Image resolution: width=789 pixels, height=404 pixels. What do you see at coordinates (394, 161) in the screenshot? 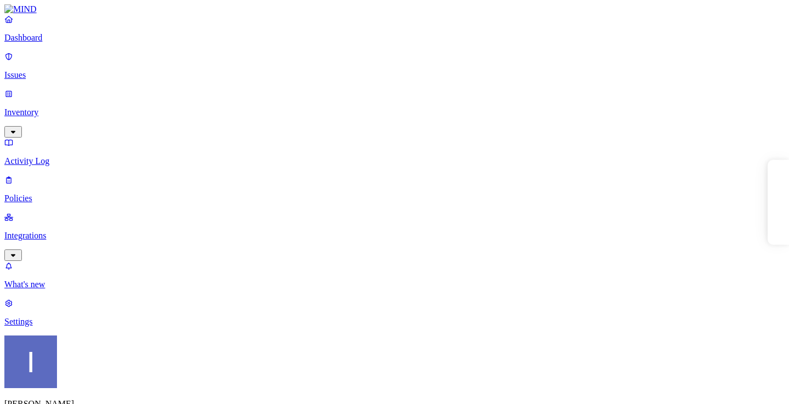
I see `p: Activity Log` at bounding box center [394, 161].